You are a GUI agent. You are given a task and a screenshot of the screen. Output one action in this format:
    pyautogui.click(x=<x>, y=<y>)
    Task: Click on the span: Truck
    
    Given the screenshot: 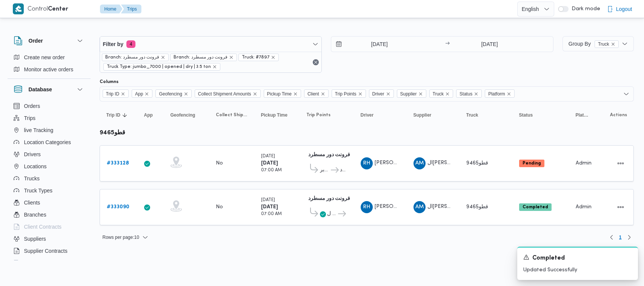 What is the action you would take?
    pyautogui.click(x=441, y=94)
    